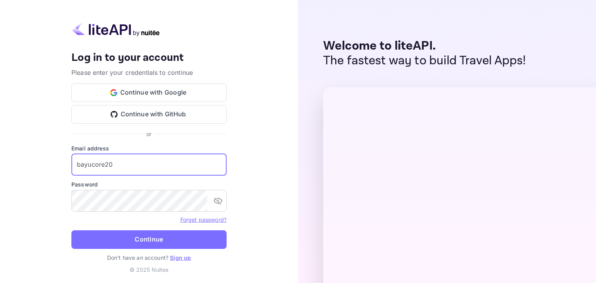 This screenshot has width=596, height=283. What do you see at coordinates (149, 115) in the screenshot?
I see `button: Continue with GitHub` at bounding box center [149, 115].